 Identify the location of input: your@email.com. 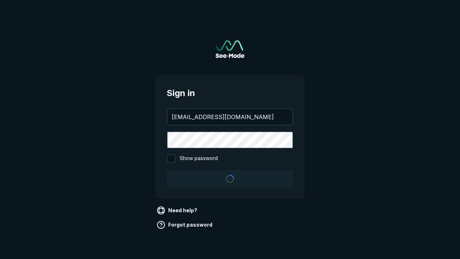
(230, 117).